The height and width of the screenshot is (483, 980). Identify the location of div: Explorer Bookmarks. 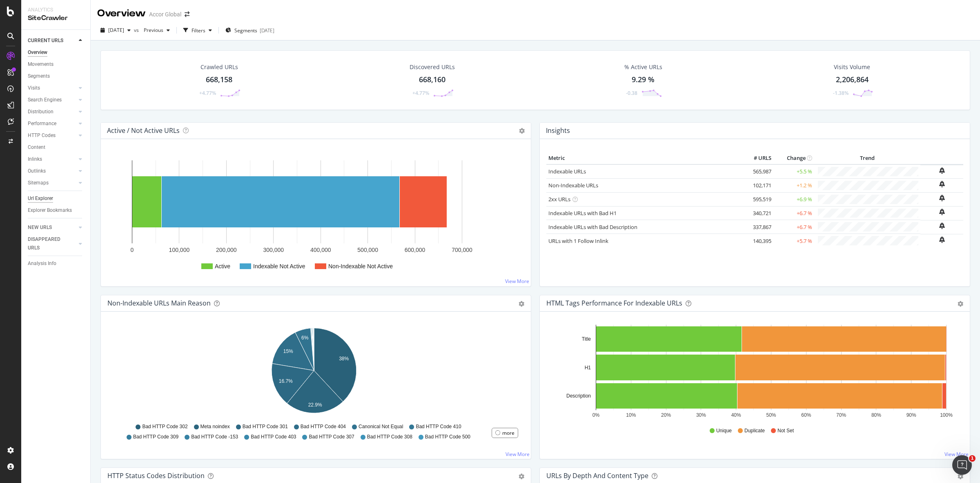
(50, 210).